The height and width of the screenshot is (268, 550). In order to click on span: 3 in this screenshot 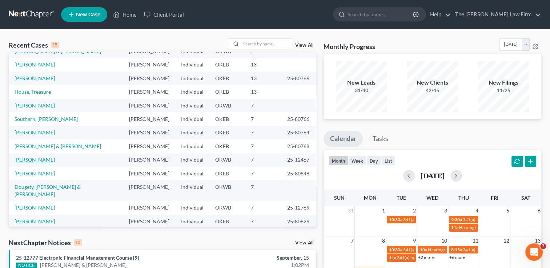, I will do `click(445, 211)`.